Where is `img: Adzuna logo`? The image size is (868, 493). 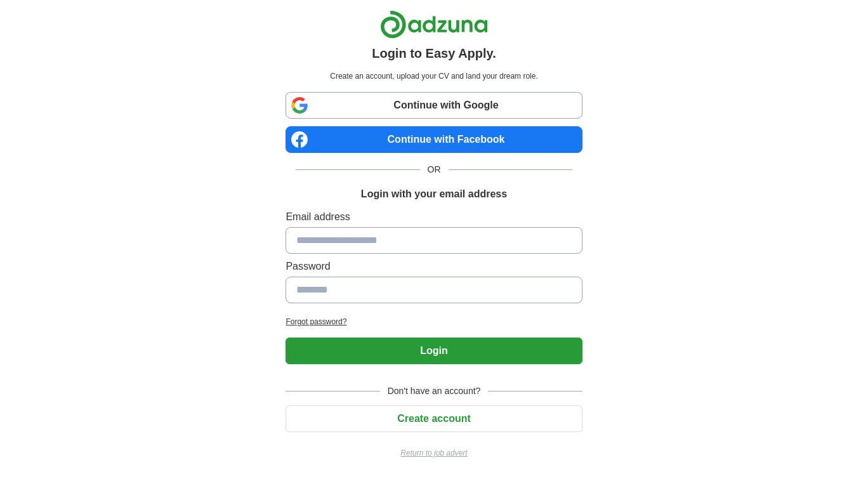
img: Adzuna logo is located at coordinates (434, 24).